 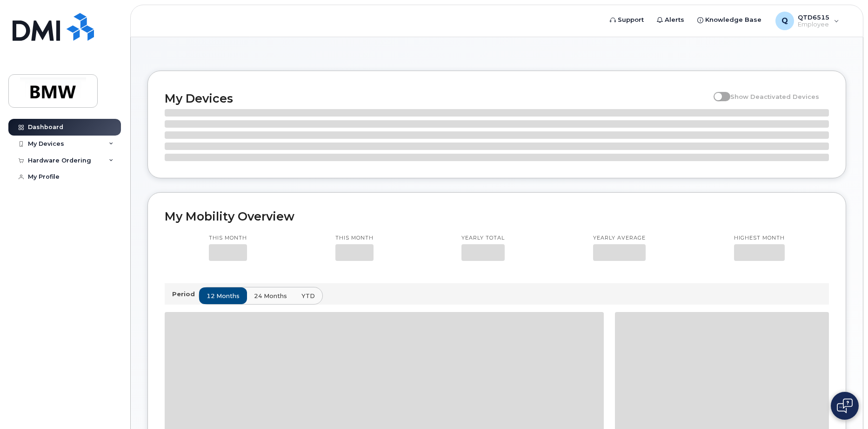 I want to click on p: Yearly total, so click(x=482, y=238).